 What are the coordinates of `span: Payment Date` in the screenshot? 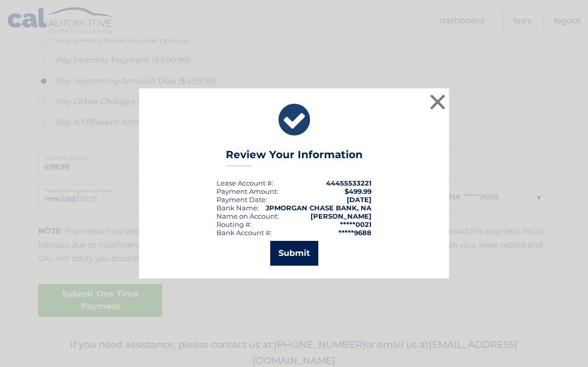 It's located at (241, 199).